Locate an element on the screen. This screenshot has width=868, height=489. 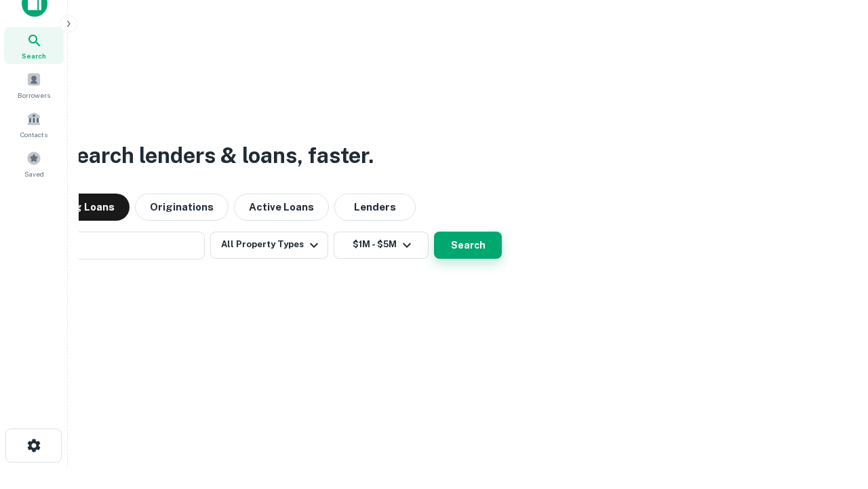
button: Active Loans is located at coordinates (282, 207).